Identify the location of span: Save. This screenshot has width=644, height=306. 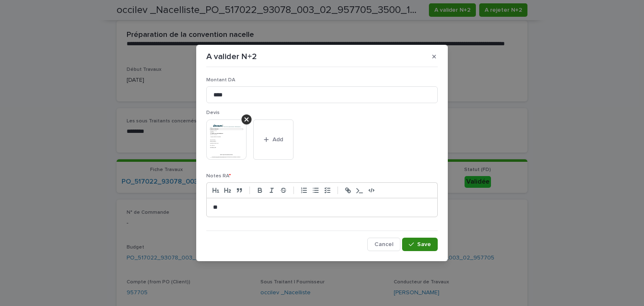
(424, 244).